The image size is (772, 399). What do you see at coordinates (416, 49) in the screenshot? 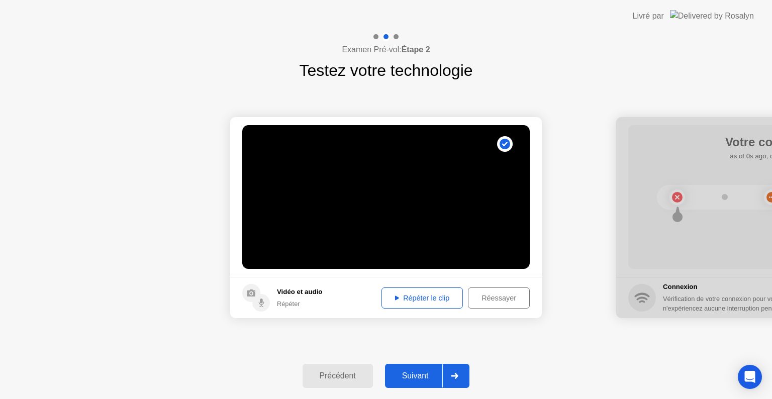
I see `b: Étape 2` at bounding box center [416, 49].